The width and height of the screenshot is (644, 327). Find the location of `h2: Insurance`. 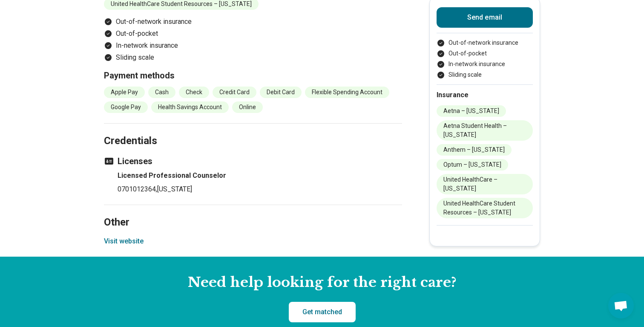

h2: Insurance is located at coordinates (485, 95).